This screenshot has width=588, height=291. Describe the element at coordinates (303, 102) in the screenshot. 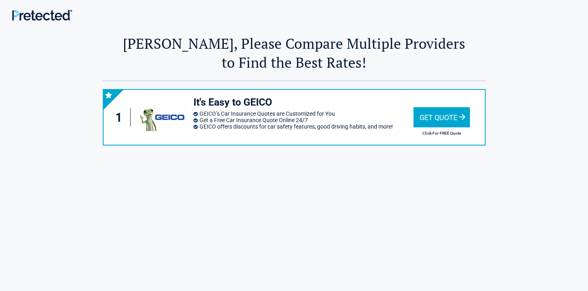

I see `h3: It's Easy to GEICO` at that location.